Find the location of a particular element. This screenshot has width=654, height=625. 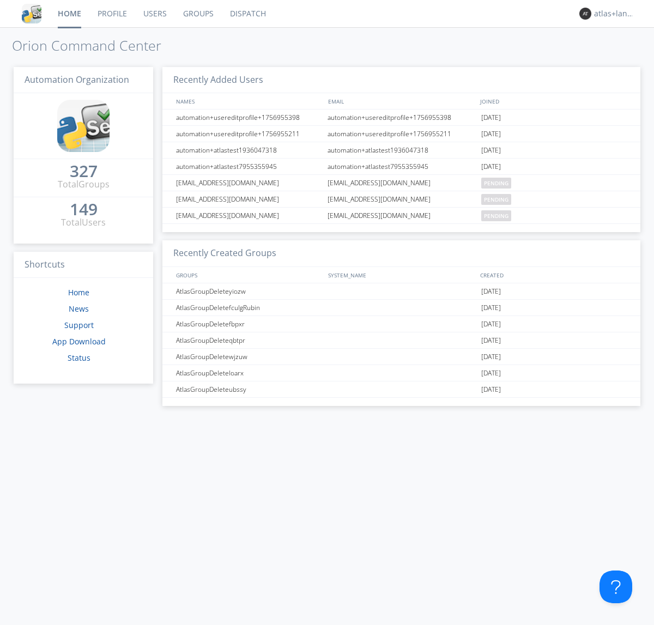

div: atlas+language+check is located at coordinates (614, 14).